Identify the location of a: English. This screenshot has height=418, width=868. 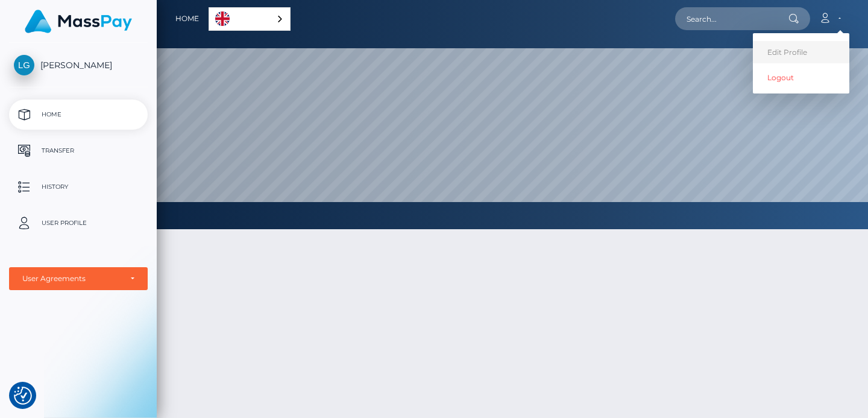
(250, 19).